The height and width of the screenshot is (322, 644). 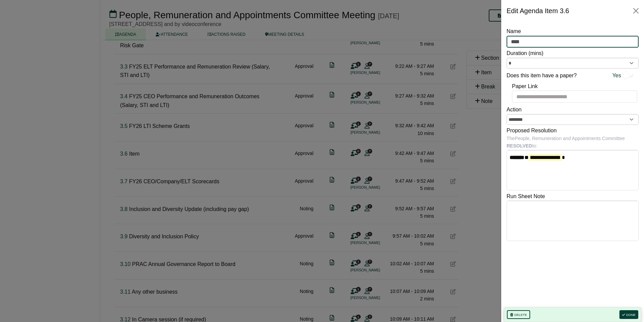 What do you see at coordinates (525, 196) in the screenshot?
I see `label: Run Sheet Note` at bounding box center [525, 196].